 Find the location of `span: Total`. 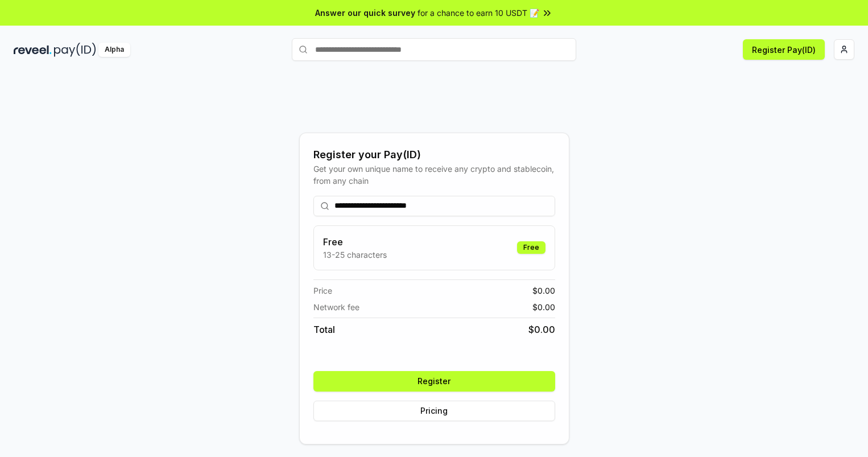

span: Total is located at coordinates (325, 330).